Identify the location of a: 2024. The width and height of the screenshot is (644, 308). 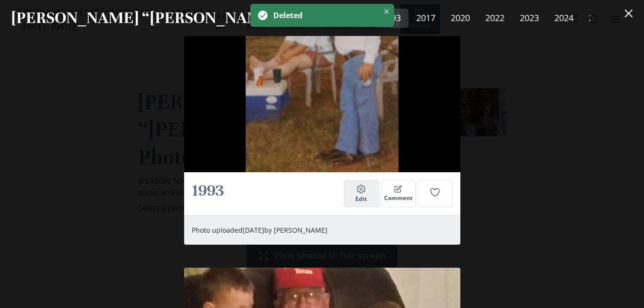
(564, 18).